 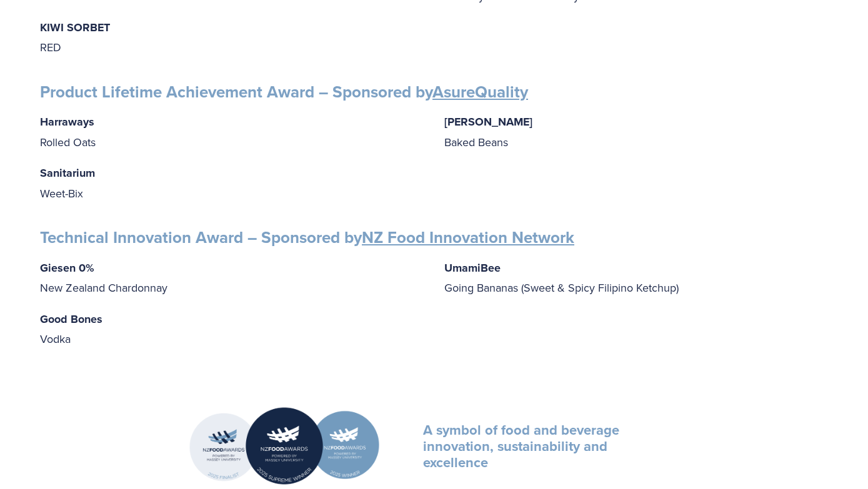 I want to click on p: New Zealand Chardonnay, so click(x=232, y=278).